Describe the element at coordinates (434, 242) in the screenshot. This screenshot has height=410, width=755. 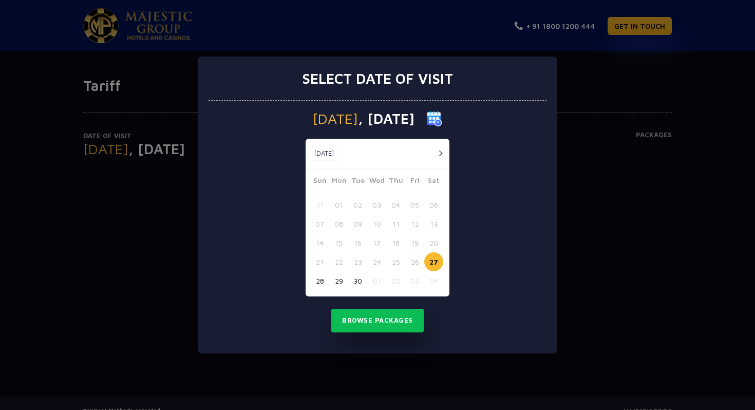
I see `button: 20` at that location.